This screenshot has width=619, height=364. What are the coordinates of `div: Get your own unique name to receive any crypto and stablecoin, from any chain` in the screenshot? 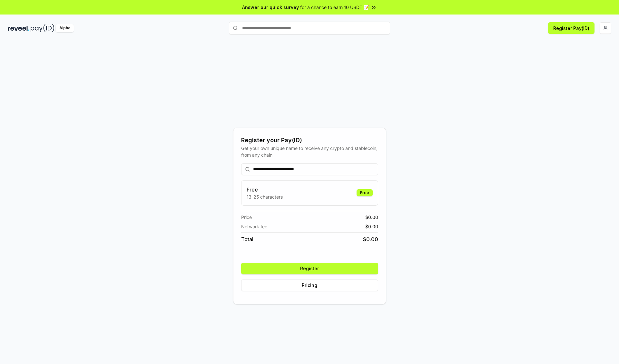 It's located at (310, 151).